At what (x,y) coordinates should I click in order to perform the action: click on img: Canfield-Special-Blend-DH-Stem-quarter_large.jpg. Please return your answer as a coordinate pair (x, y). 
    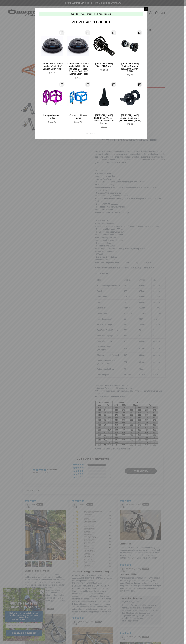
    Looking at the image, I should click on (130, 98).